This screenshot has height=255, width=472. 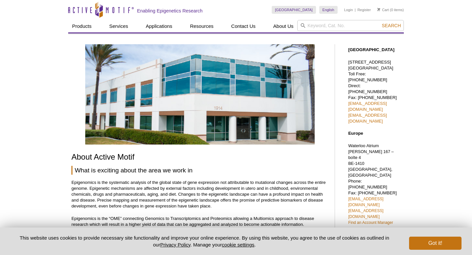 I want to click on a: Cart, so click(x=383, y=10).